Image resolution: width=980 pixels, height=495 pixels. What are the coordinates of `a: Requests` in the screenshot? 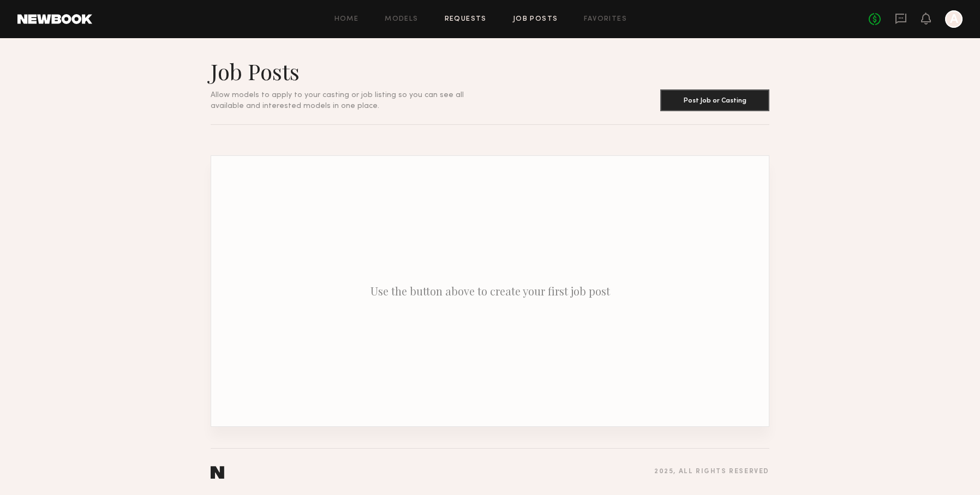 It's located at (465, 19).